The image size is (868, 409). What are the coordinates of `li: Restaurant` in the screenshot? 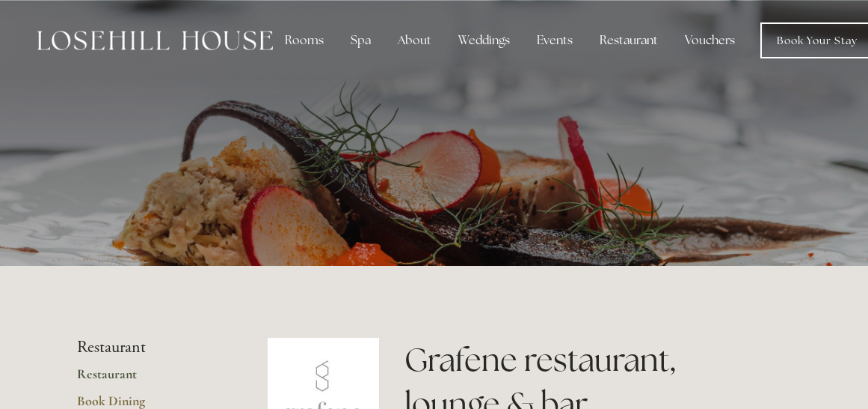 It's located at (149, 347).